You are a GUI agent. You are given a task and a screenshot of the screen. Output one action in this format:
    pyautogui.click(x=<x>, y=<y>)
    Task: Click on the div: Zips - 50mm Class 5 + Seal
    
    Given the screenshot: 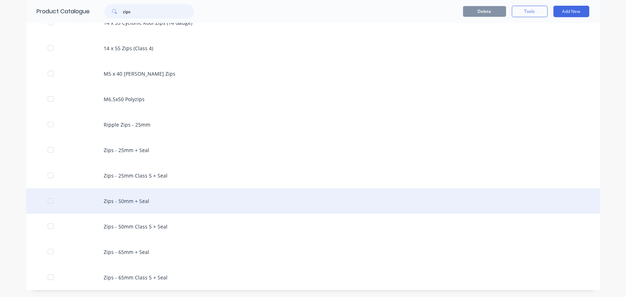 What is the action you would take?
    pyautogui.click(x=313, y=226)
    